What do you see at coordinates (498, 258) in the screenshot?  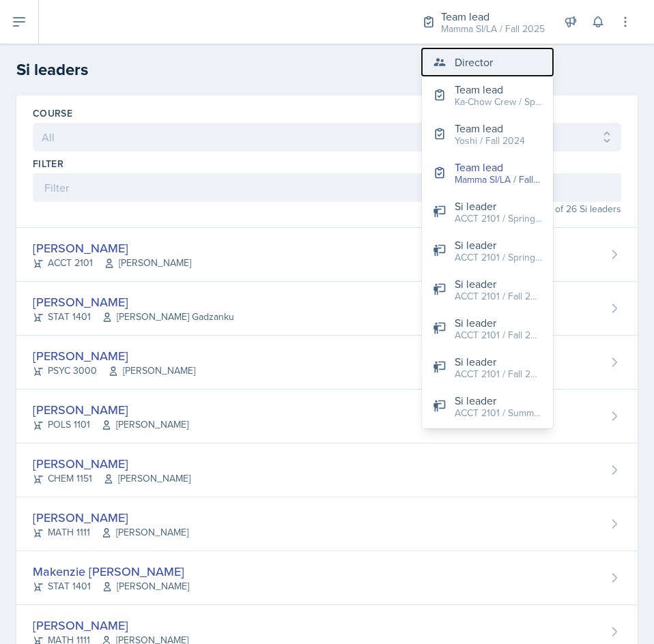 I see `div: ACCT 2101 / Spring 2025` at bounding box center [498, 258].